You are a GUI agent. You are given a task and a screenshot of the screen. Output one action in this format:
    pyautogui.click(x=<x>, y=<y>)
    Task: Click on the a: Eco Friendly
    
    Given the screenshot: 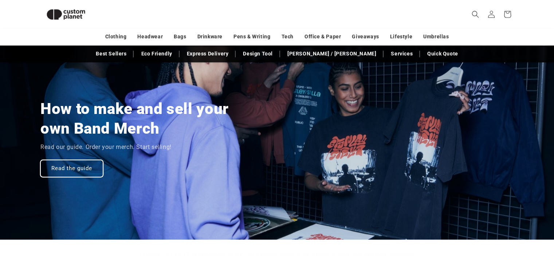 What is the action you would take?
    pyautogui.click(x=156, y=54)
    